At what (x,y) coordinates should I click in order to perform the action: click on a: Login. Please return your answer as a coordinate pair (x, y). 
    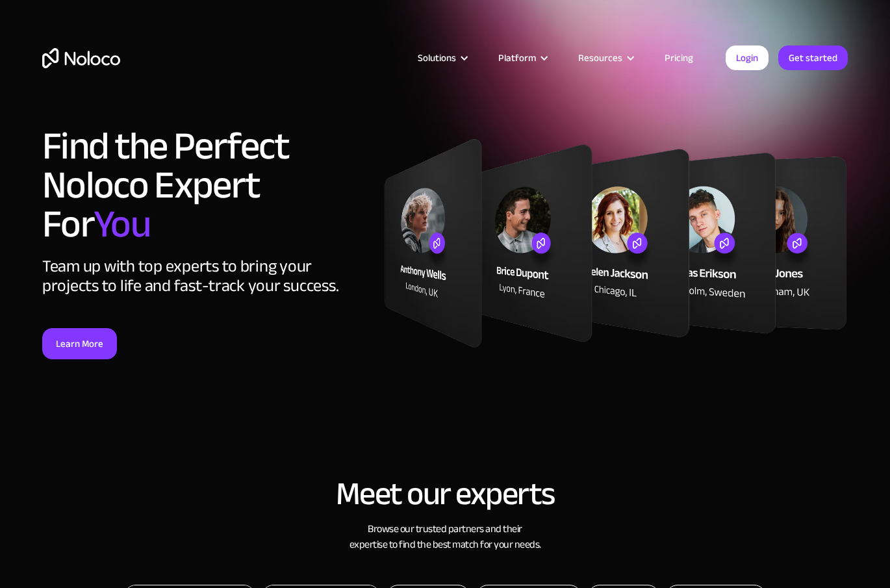
    Looking at the image, I should click on (747, 57).